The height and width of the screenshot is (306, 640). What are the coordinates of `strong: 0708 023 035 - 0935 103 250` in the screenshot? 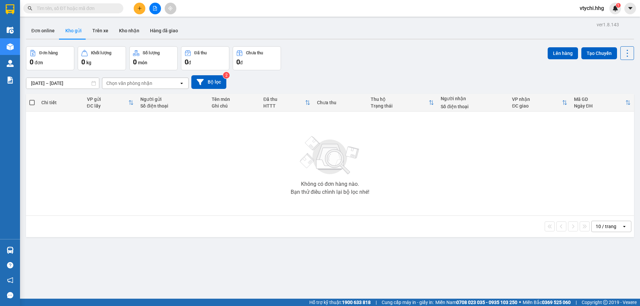 It's located at (487, 303).